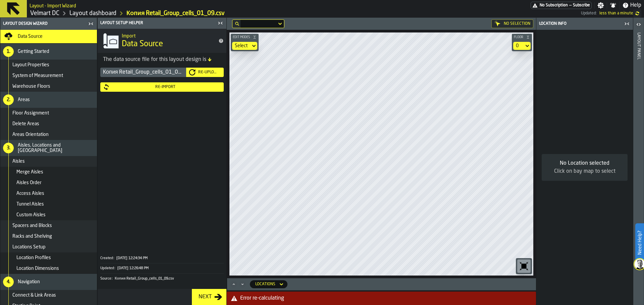 This screenshot has height=305, width=644. Describe the element at coordinates (175, 13) in the screenshot. I see `a: link-to-/wh/i/f27944ef-e44e-4cb8-aca8-30c52093261f/import/layout/510f7b88-f9ed-4062-9dd5-96a82562...` at that location.